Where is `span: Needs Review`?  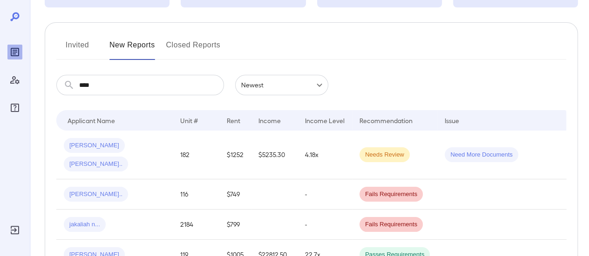
span: Needs Review is located at coordinates (384, 155).